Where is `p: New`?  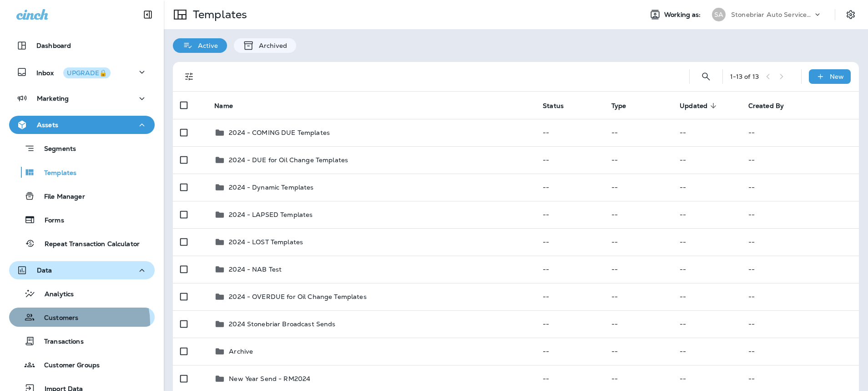
p: New is located at coordinates (837, 76).